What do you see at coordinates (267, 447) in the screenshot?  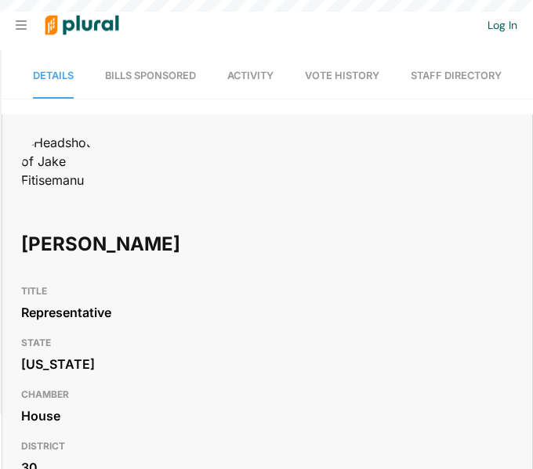 I see `h3: DISTRICT` at bounding box center [267, 447].